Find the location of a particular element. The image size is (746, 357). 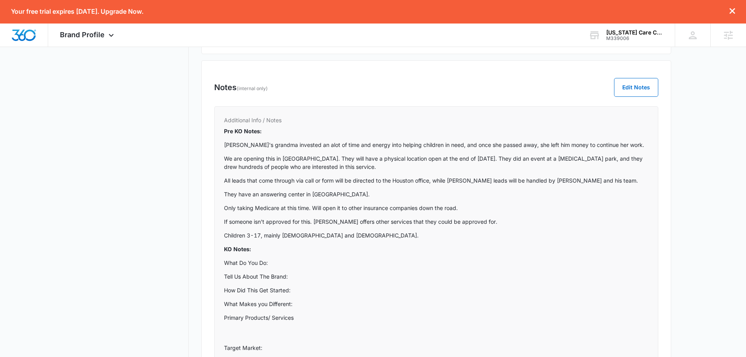

p: What Do You Do: is located at coordinates (436, 262).